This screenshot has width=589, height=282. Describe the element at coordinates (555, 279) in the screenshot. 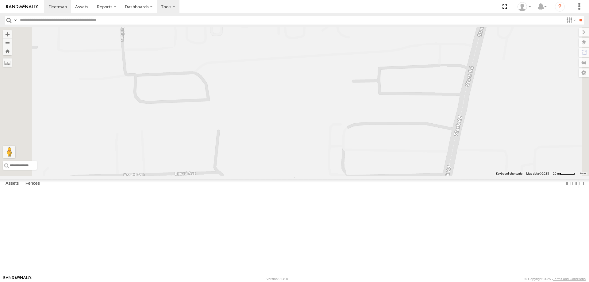

I see `div: © Copyright 2025 -` at that location.